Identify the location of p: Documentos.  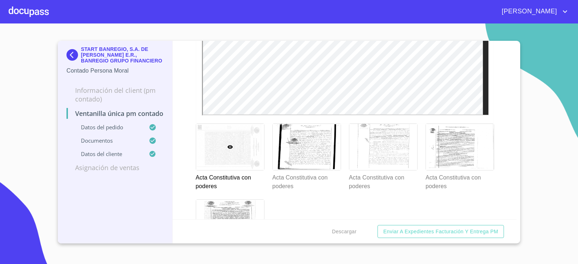
(108, 141).